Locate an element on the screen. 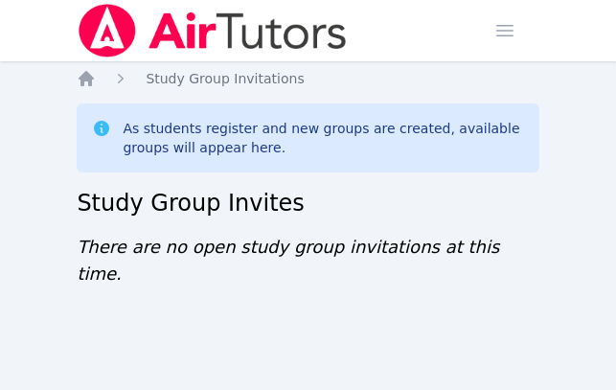 The height and width of the screenshot is (390, 616). h2: Study Group Invites is located at coordinates (308, 203).